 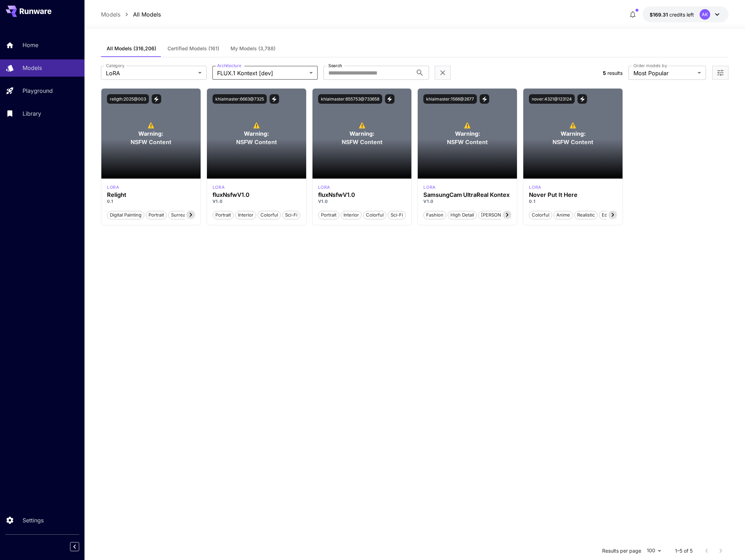 I want to click on div: Collapse sidebar, so click(x=79, y=546).